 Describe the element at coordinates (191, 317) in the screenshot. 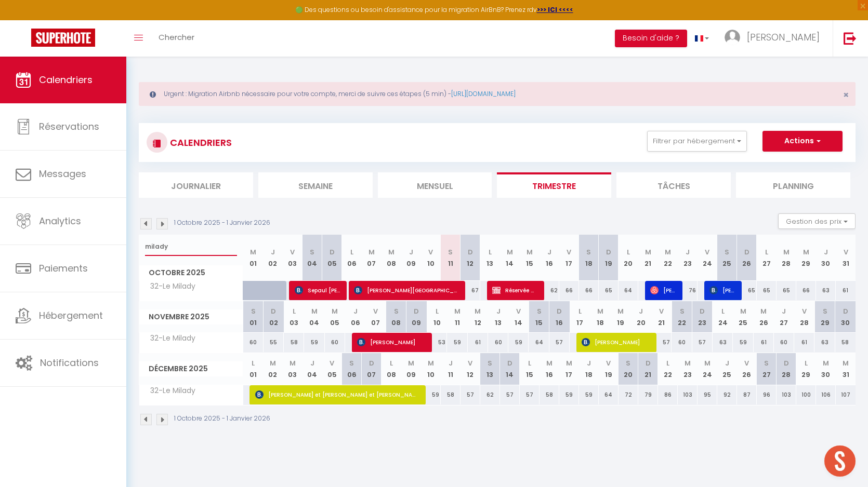

I see `span: Novembre 2025` at that location.